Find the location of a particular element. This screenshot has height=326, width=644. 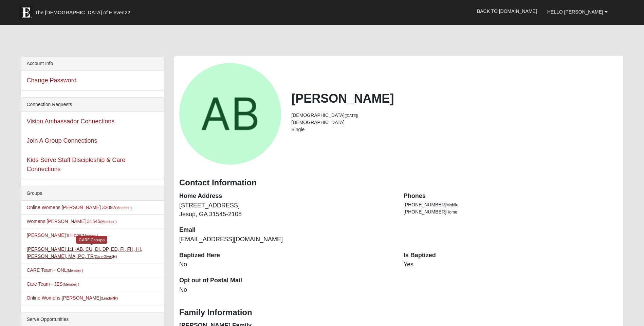

div: Account Info is located at coordinates (92, 64).